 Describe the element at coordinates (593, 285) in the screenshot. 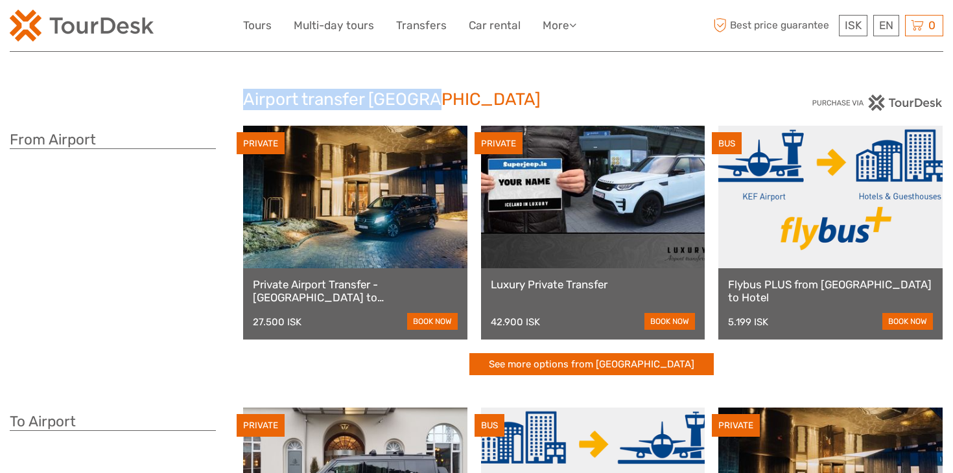

I see `a: Luxury Private Transfer` at that location.